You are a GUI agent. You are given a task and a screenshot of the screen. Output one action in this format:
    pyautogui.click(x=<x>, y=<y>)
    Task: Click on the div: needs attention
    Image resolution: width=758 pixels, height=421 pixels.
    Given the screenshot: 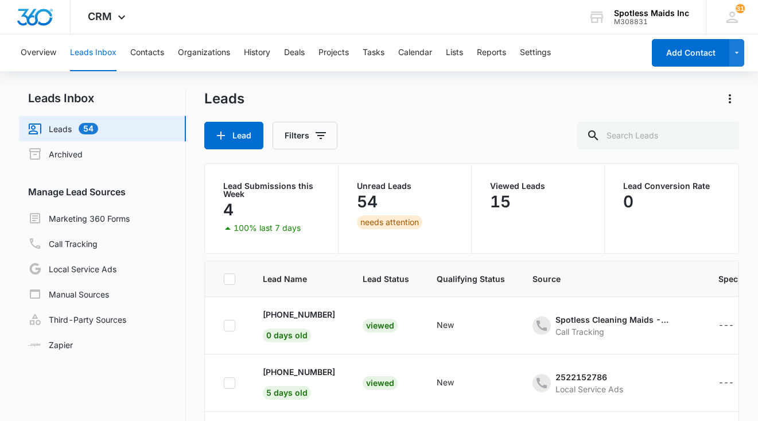 What is the action you would take?
    pyautogui.click(x=390, y=222)
    